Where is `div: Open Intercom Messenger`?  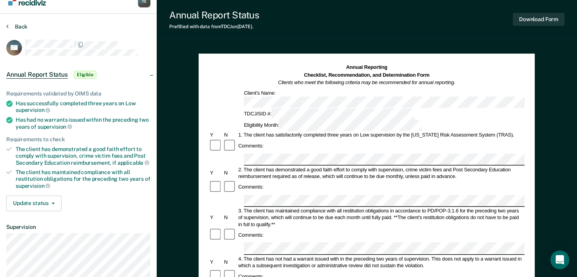
div: Open Intercom Messenger is located at coordinates (559, 260).